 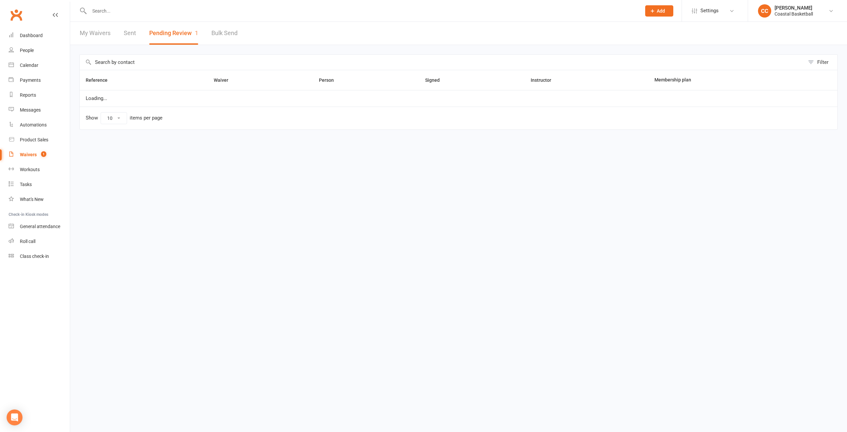 What do you see at coordinates (442, 62) in the screenshot?
I see `input: Search by contact` at bounding box center [442, 62].